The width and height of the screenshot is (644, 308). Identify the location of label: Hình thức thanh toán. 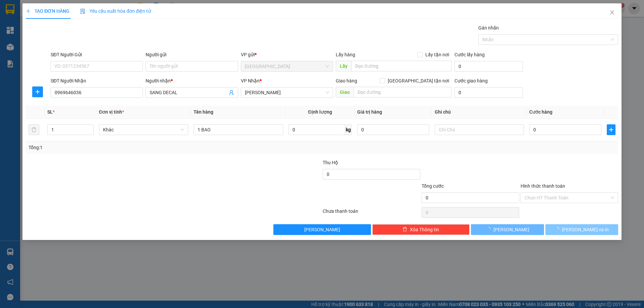
(543, 186).